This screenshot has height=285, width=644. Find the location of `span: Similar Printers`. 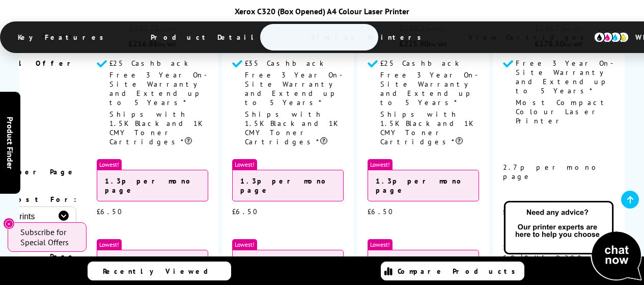

span: Similar Printers is located at coordinates (369, 37).